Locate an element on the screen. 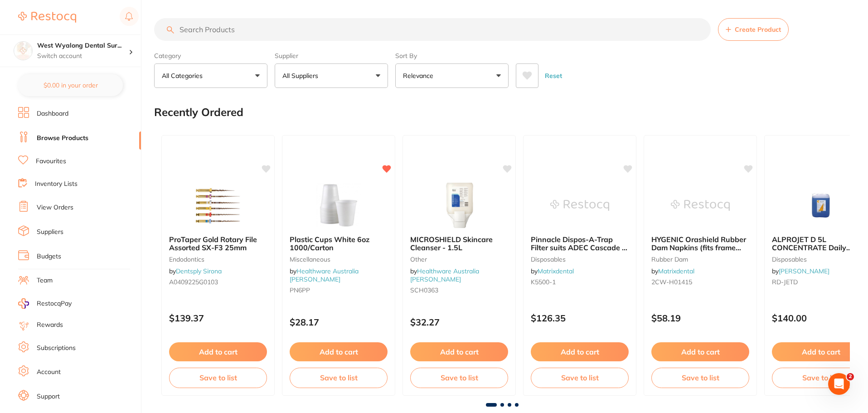 The width and height of the screenshot is (868, 413). small: other is located at coordinates (459, 259).